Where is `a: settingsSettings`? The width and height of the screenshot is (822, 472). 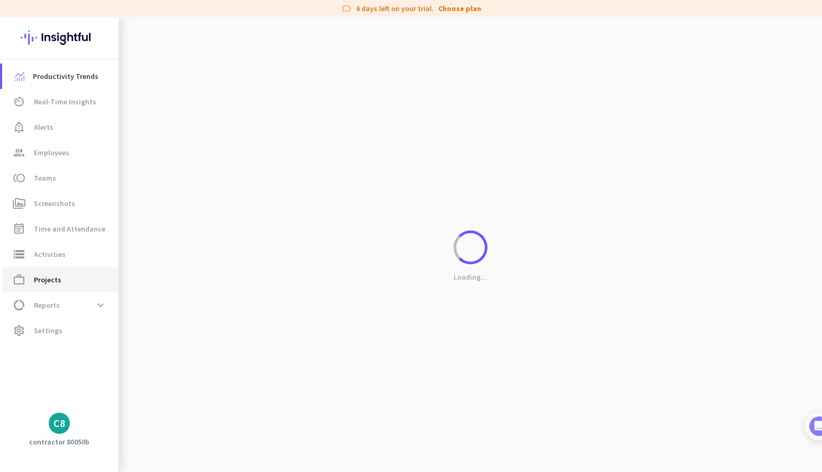
a: settingsSettings is located at coordinates (60, 330).